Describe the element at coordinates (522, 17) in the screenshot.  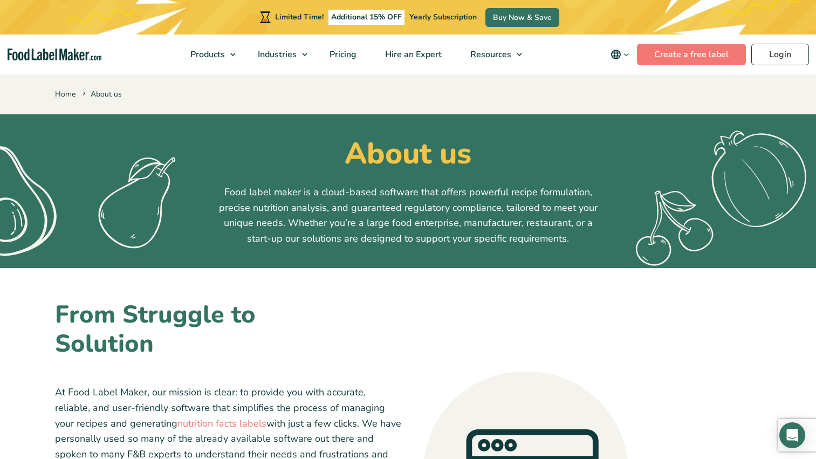
I see `a: Buy Now & Save` at that location.